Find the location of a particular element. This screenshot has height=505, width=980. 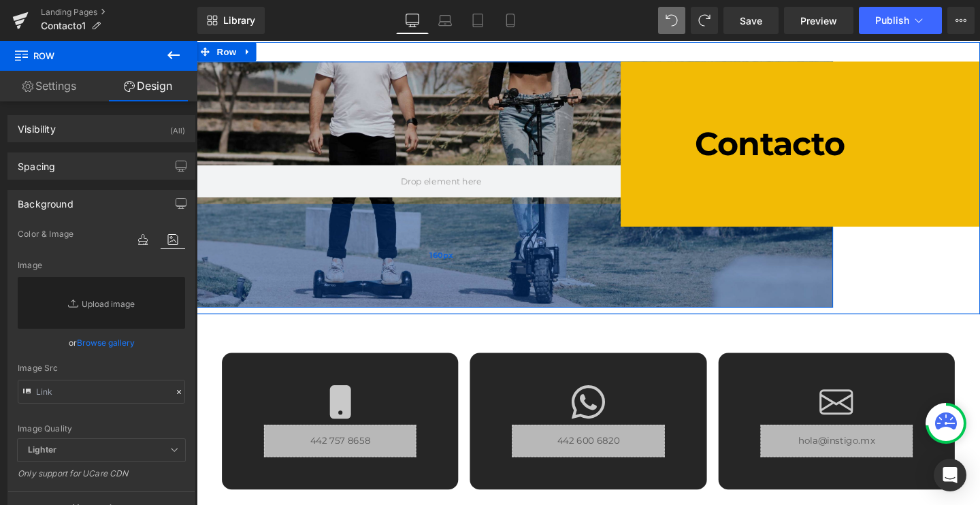

div: Image is located at coordinates (102, 265).